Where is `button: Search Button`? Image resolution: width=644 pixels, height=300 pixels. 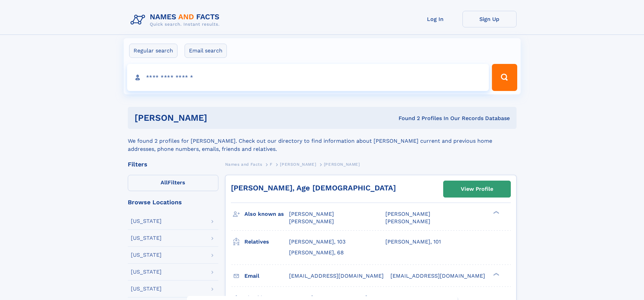
button: Search Button is located at coordinates (505, 77).